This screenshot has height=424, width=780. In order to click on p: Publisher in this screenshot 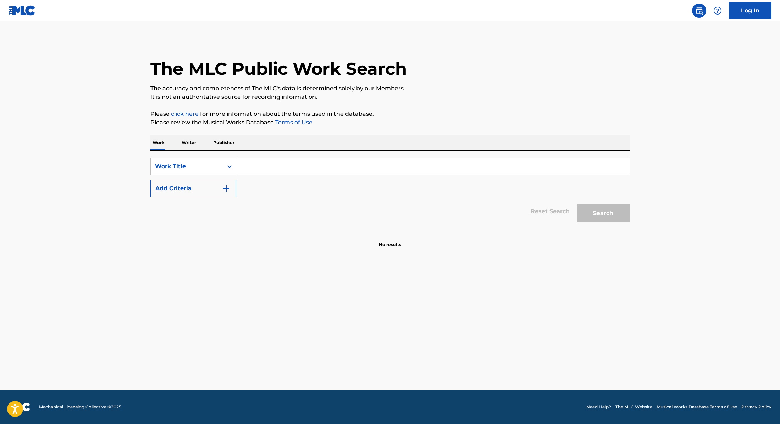, I will do `click(224, 143)`.